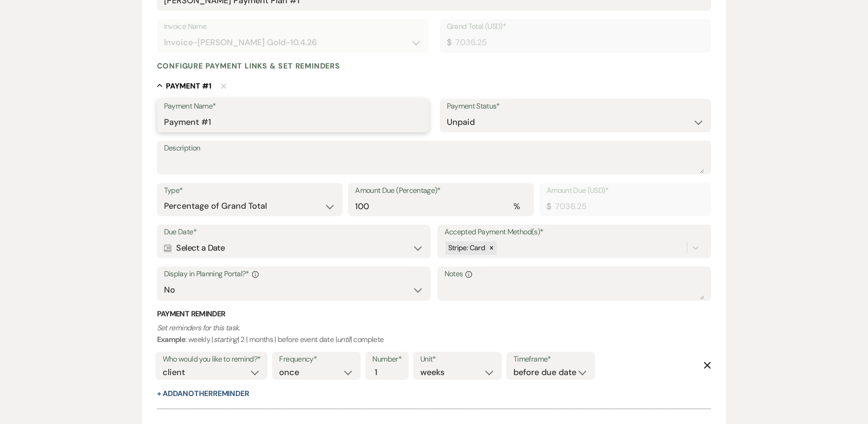 The image size is (868, 424). What do you see at coordinates (199, 328) in the screenshot?
I see `i: Set reminders for this task.` at bounding box center [199, 328].